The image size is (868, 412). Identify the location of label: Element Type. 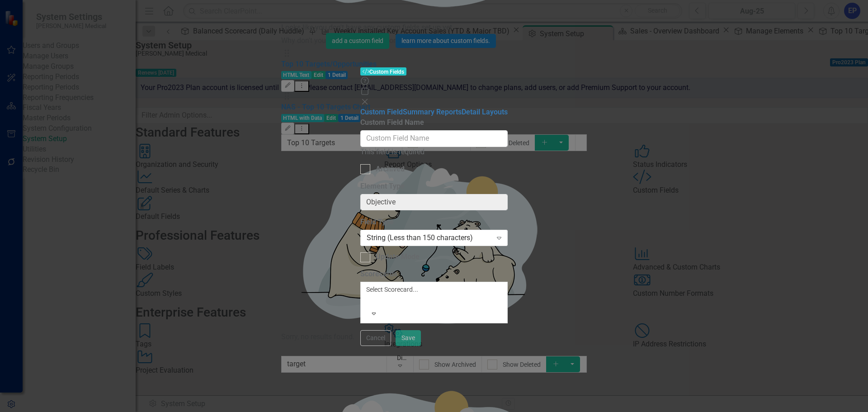
(434, 187).